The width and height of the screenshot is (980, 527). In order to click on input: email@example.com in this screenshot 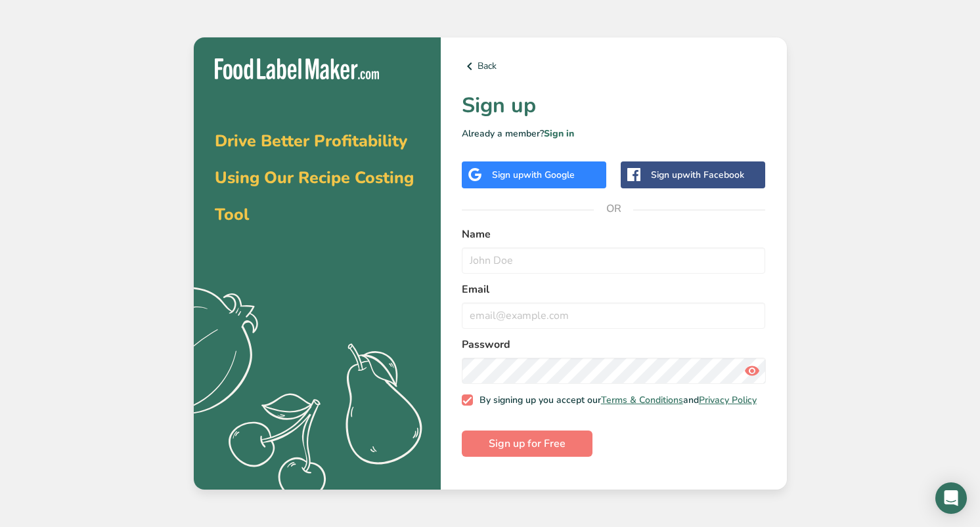, I will do `click(614, 315)`.